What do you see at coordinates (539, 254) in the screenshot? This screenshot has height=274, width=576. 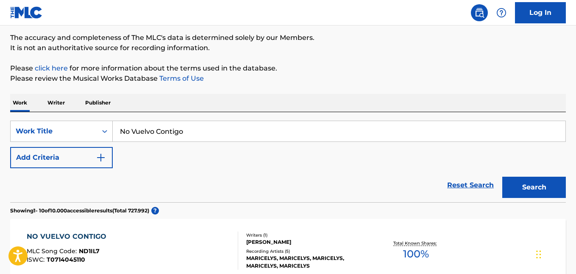 I see `div: Arrastrar` at bounding box center [539, 254].